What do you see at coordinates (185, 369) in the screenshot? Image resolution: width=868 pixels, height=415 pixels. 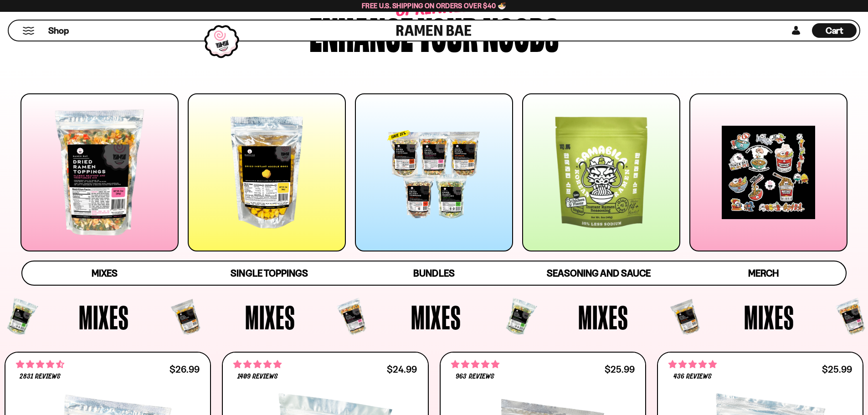 I see `div: $26.99` at bounding box center [185, 369].